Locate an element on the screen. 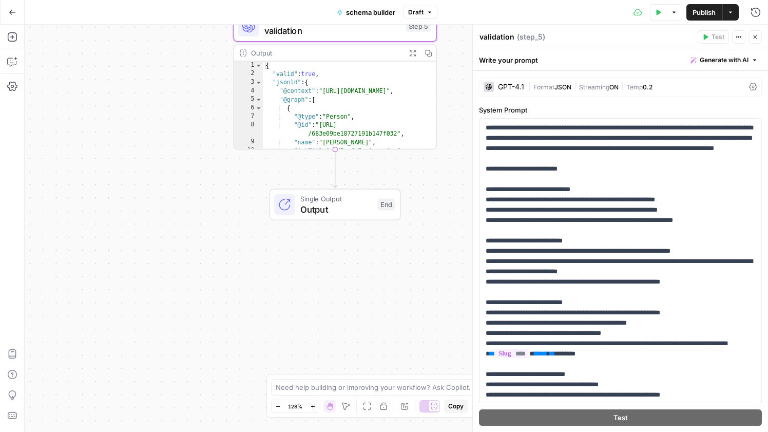 Image resolution: width=768 pixels, height=432 pixels. span: Generate with AI is located at coordinates (724, 60).